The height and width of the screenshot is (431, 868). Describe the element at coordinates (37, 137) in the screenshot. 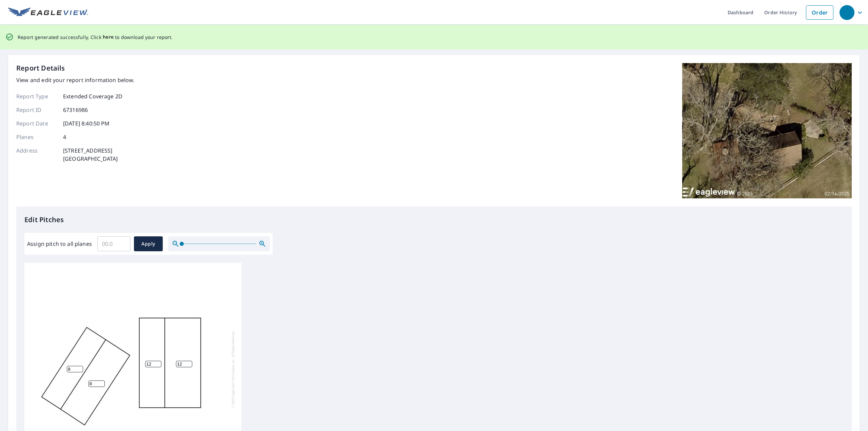

I see `p: Planes` at that location.